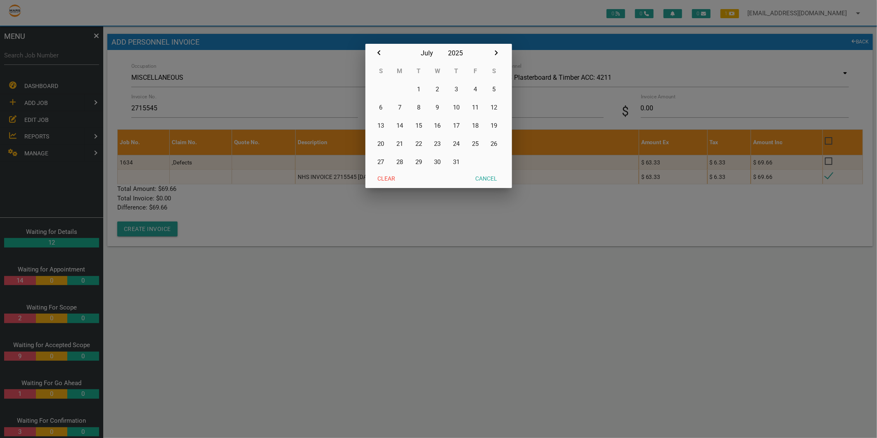 This screenshot has width=877, height=438. Describe the element at coordinates (438, 107) in the screenshot. I see `button: 9` at that location.